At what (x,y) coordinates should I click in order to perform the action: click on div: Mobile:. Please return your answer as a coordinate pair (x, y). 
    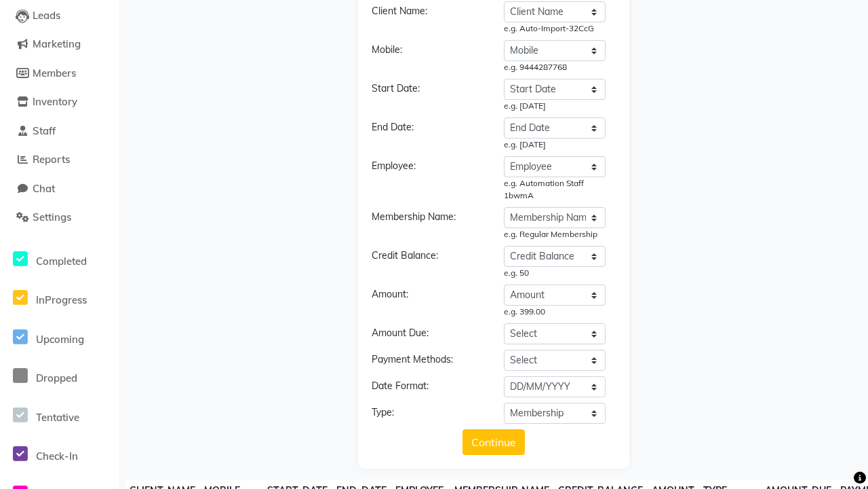
    Looking at the image, I should click on (427, 58).